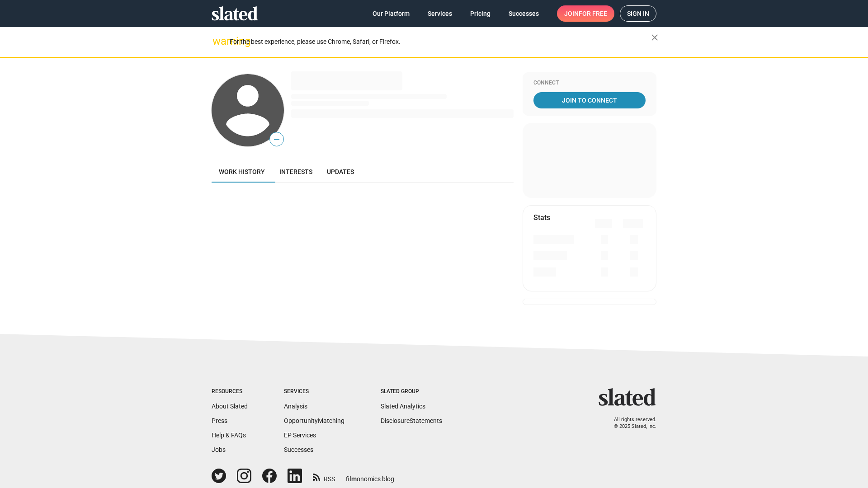  Describe the element at coordinates (590, 100) in the screenshot. I see `a: Join To Connect` at that location.